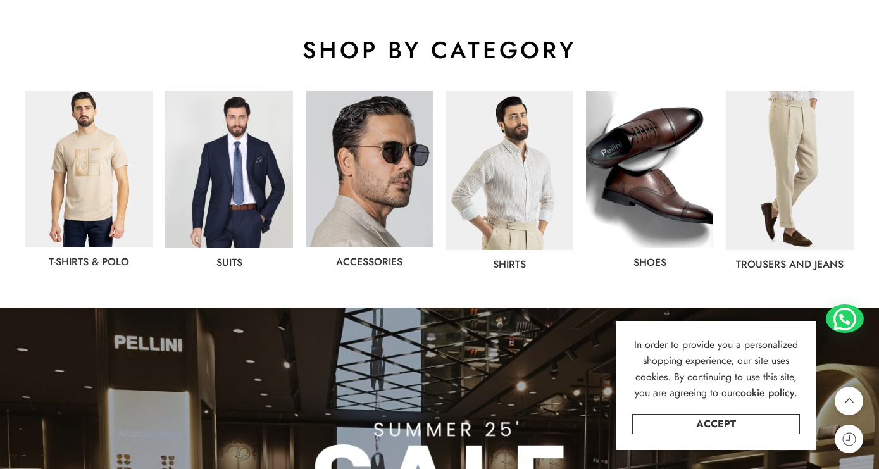  I want to click on a: Shirts, so click(509, 264).